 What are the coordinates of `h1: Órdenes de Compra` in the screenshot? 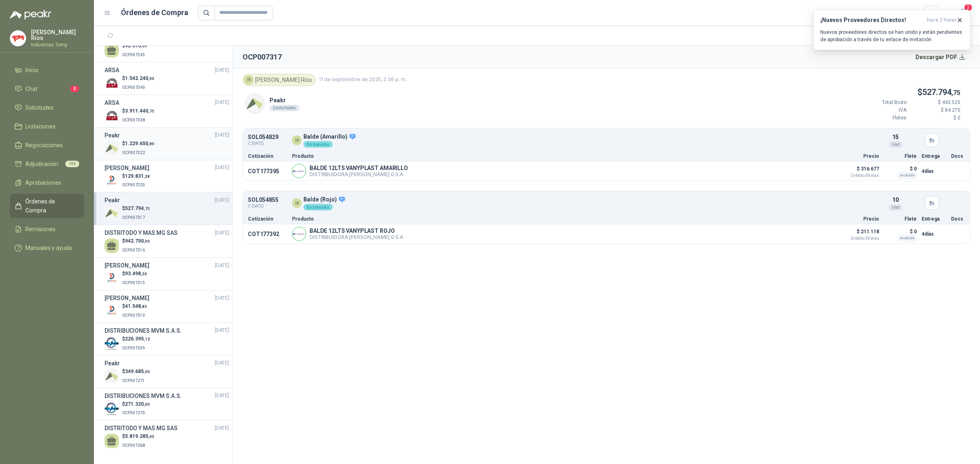 It's located at (154, 13).